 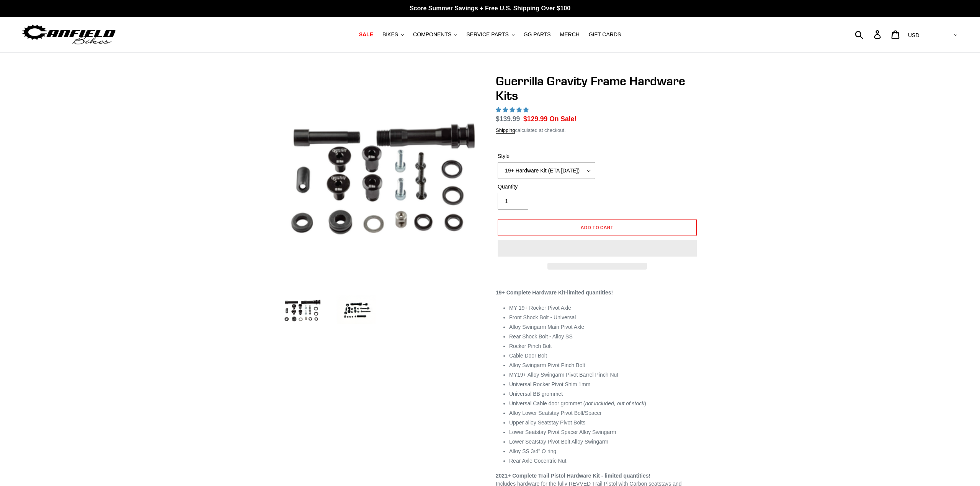 I want to click on img: Canfield Bikes, so click(x=69, y=35).